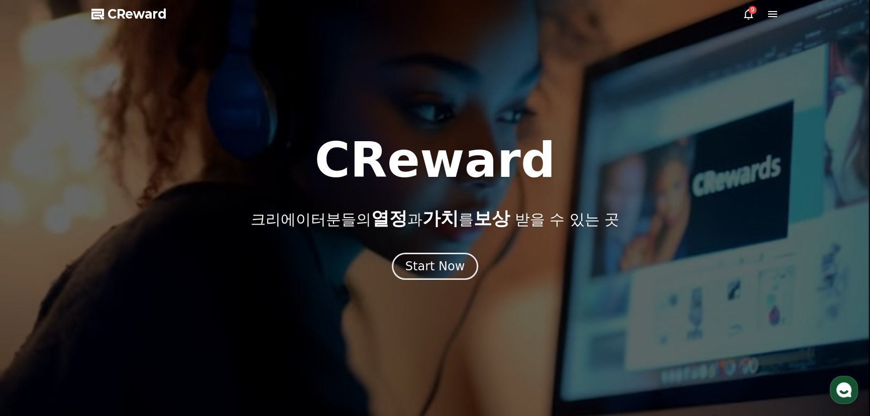  What do you see at coordinates (98, 331) in the screenshot?
I see `a: 대화` at bounding box center [98, 331].